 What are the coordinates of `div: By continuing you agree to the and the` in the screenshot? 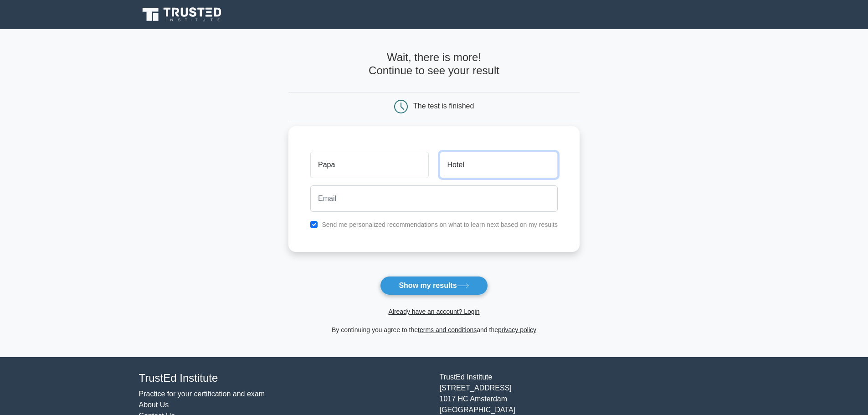 It's located at (434, 330).